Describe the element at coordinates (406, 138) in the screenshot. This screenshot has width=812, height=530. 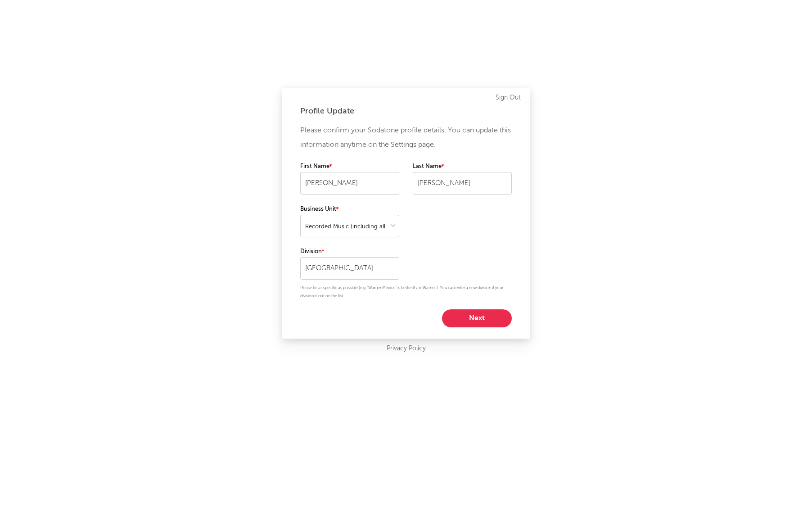
I see `p: Please confirm your Sodatone profile details. You can update this information anytime on the Sett...` at that location.